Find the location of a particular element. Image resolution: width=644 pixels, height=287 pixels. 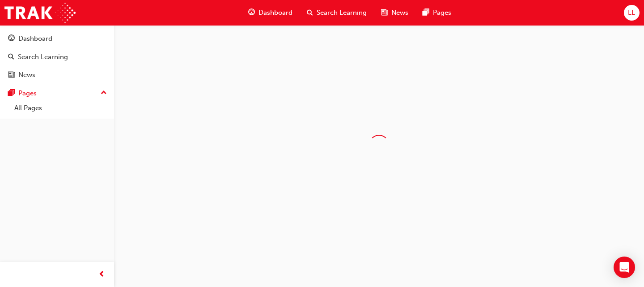

img: Trak is located at coordinates (40, 13).